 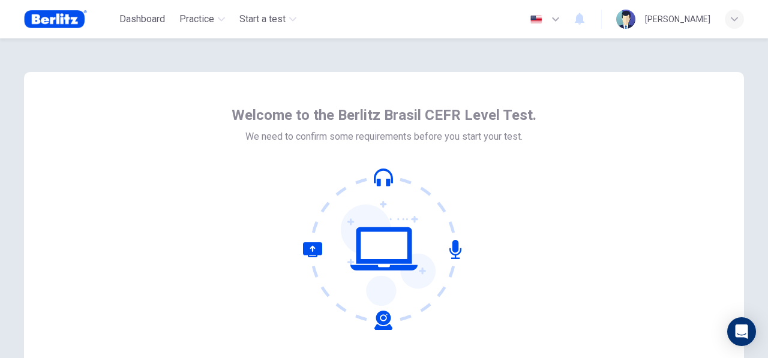 What do you see at coordinates (262, 19) in the screenshot?
I see `span: Start a test` at bounding box center [262, 19].